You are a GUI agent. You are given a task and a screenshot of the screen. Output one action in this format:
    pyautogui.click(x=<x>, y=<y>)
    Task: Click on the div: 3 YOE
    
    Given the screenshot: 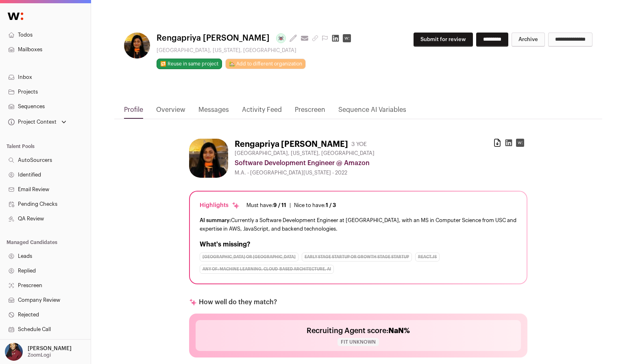 What is the action you would take?
    pyautogui.click(x=359, y=144)
    